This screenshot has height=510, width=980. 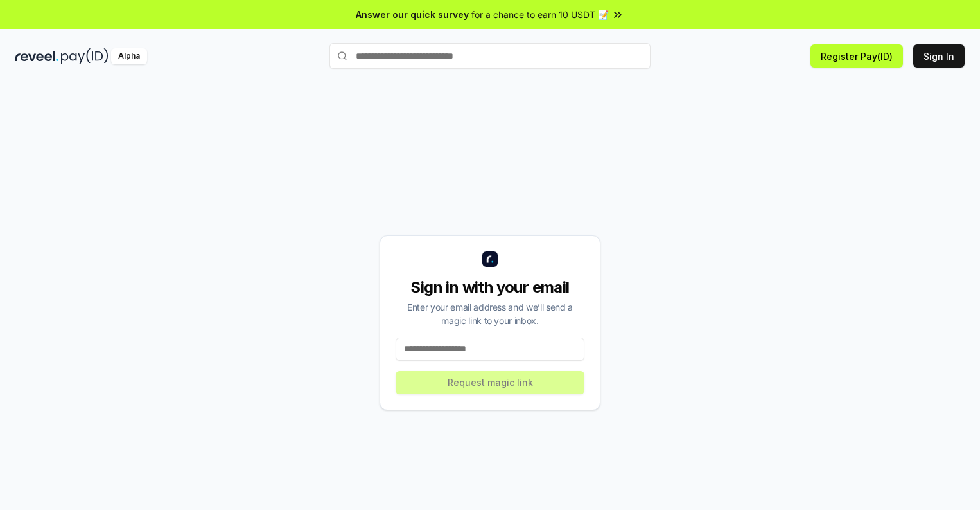 What do you see at coordinates (36, 56) in the screenshot?
I see `img: reveel_dark` at bounding box center [36, 56].